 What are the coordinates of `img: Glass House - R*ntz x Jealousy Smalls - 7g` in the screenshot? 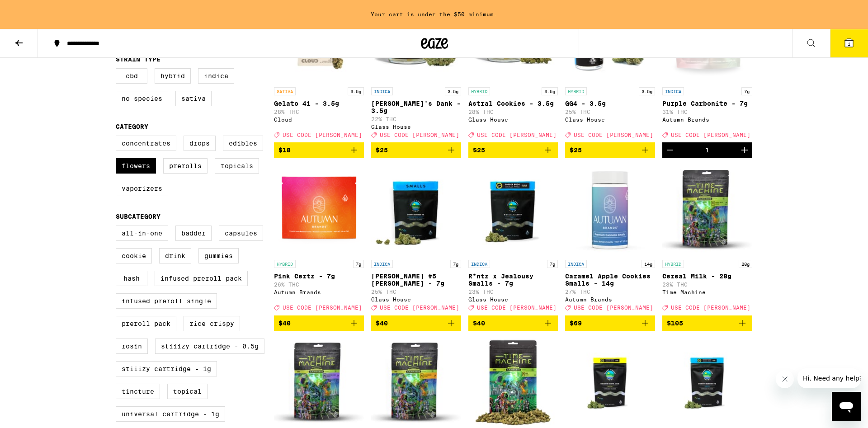 It's located at (513, 210).